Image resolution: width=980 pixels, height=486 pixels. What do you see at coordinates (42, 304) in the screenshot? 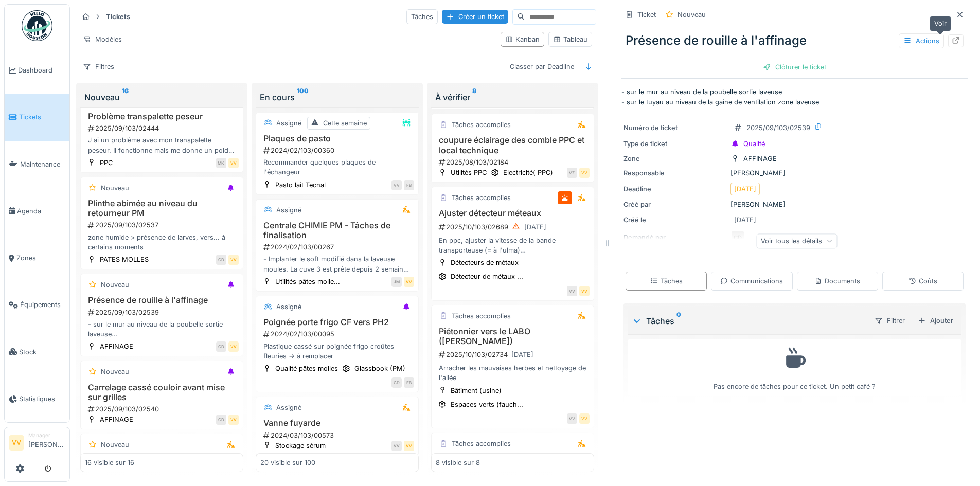
I see `span: Équipements` at bounding box center [42, 304].